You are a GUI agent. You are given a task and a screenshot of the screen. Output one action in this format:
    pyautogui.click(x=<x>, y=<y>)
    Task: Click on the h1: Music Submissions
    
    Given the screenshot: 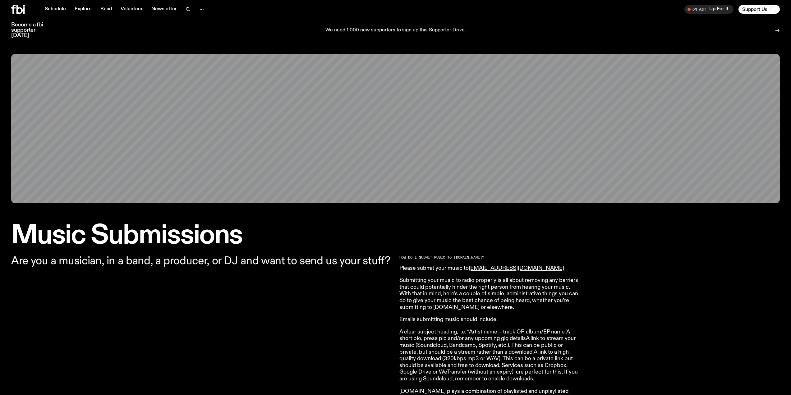 What is the action you would take?
    pyautogui.click(x=395, y=236)
    